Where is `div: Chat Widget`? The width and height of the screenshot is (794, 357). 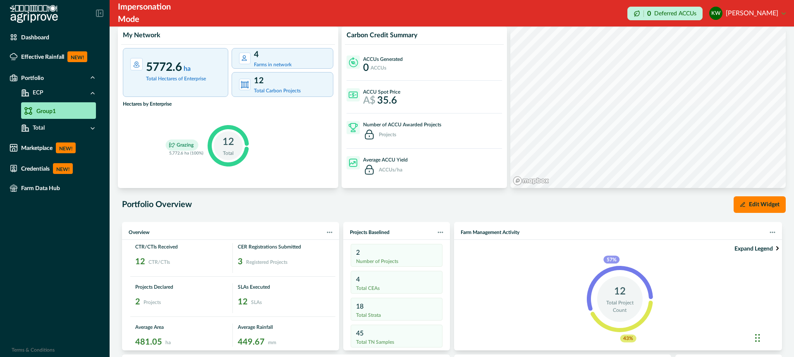
div: Chat Widget is located at coordinates (774, 337).